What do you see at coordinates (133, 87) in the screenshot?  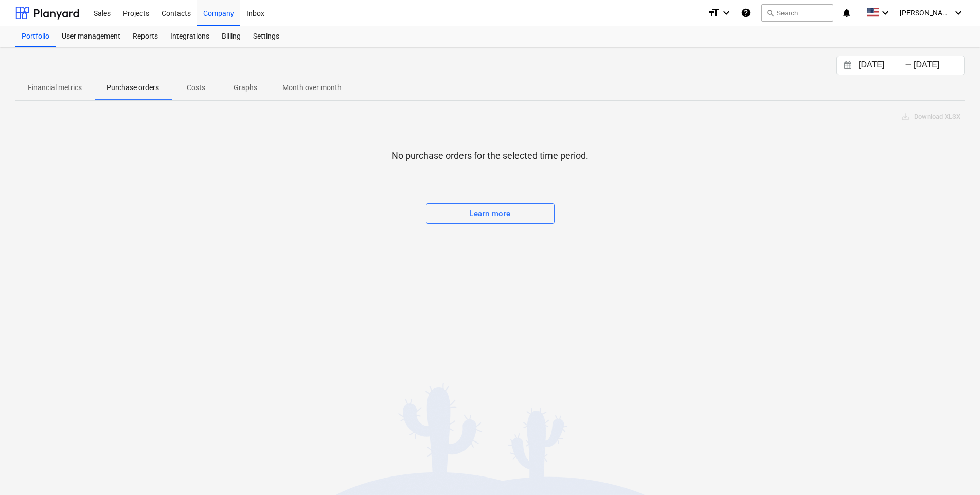 I see `p: Purchase orders` at bounding box center [133, 87].